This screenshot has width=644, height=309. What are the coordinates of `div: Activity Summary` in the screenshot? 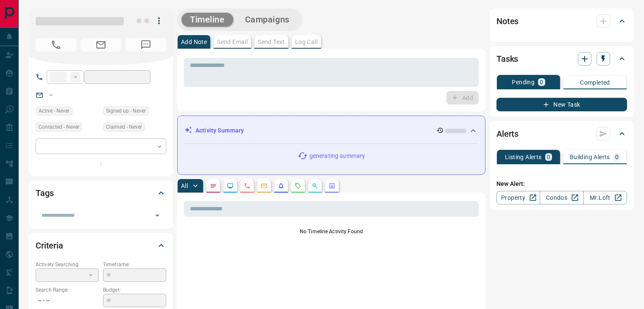 It's located at (331, 131).